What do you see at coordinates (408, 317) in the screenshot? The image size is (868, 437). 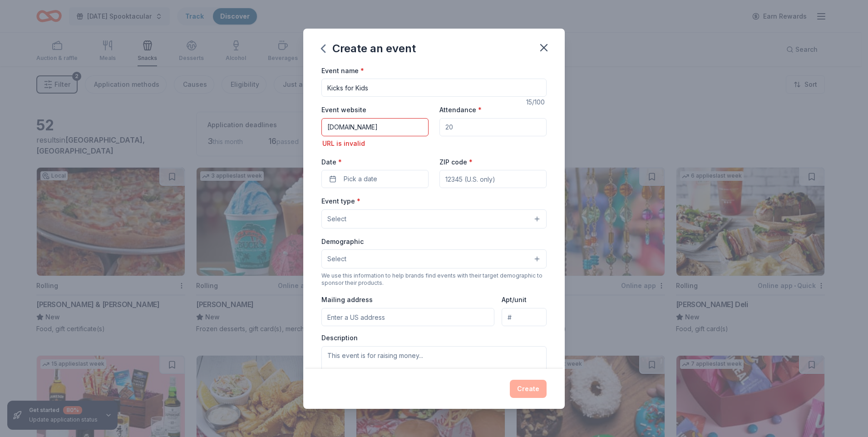 I see `input: Enter a US address` at bounding box center [408, 317].